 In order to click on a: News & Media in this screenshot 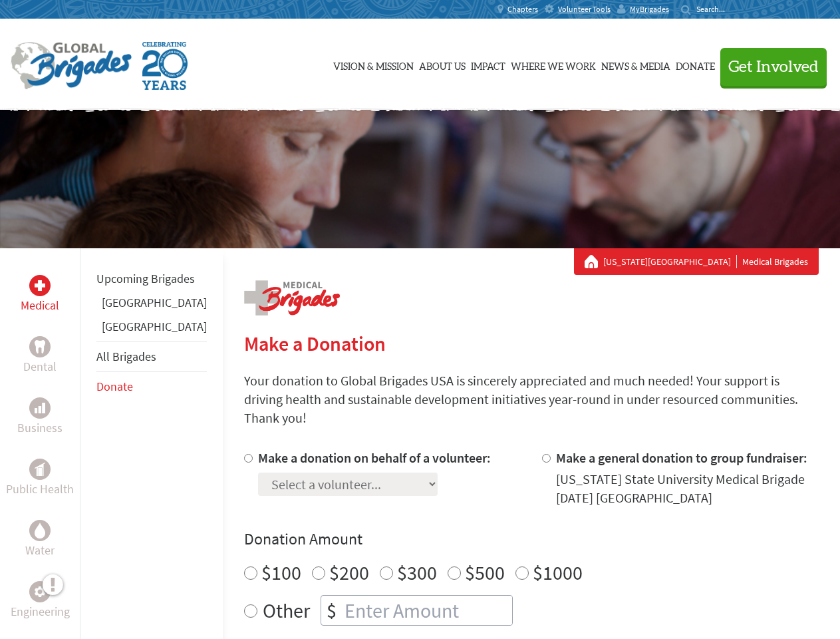, I will do `click(636, 65)`.